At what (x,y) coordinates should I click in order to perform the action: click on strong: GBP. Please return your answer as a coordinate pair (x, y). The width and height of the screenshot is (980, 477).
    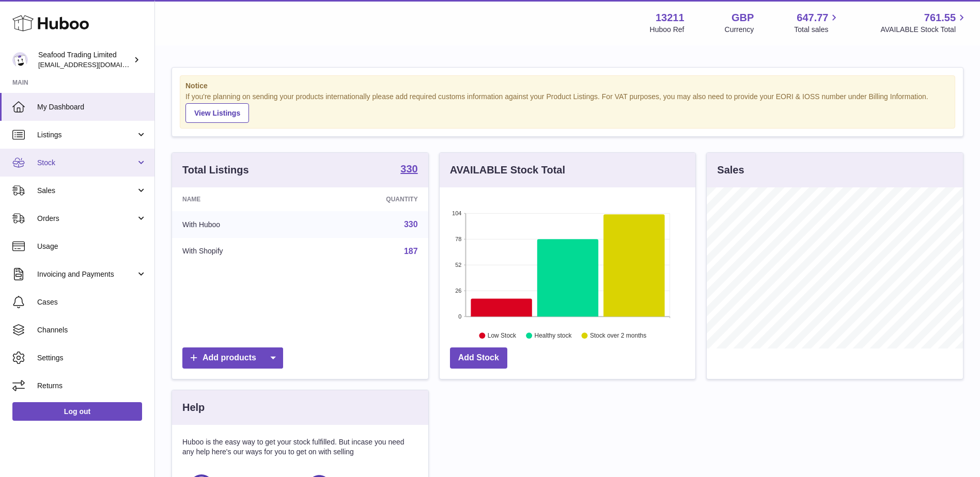
    Looking at the image, I should click on (742, 17).